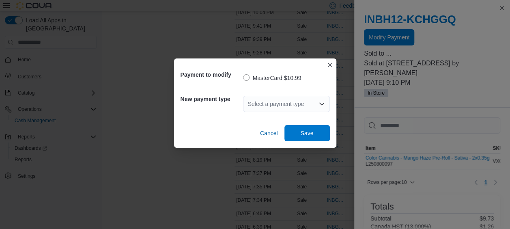  Describe the element at coordinates (307, 133) in the screenshot. I see `span: Save` at that location.